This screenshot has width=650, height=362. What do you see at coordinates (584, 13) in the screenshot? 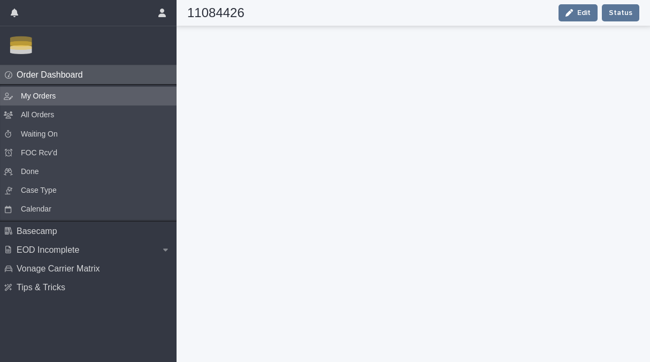
I see `span: Edit` at bounding box center [584, 13].